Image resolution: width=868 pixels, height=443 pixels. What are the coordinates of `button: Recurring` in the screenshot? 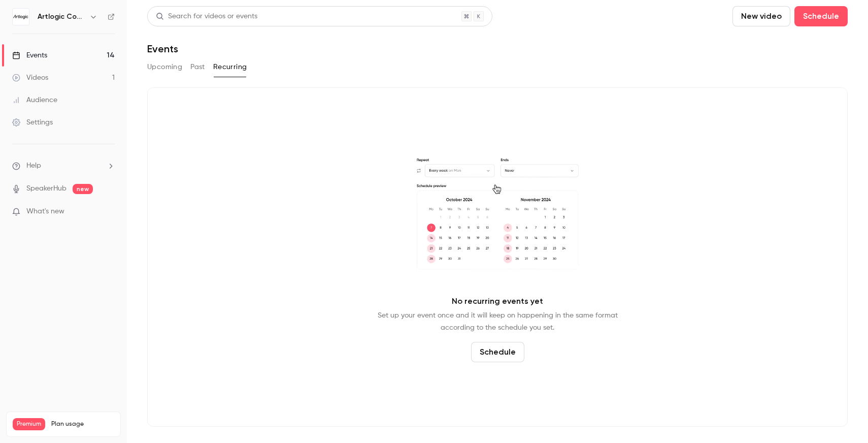 It's located at (230, 67).